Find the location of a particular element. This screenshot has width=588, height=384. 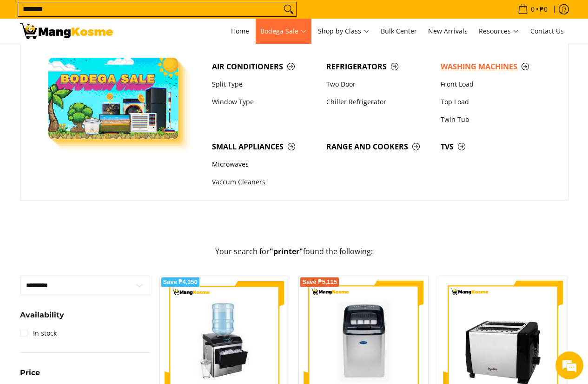

span: ₱0 is located at coordinates (544, 9).